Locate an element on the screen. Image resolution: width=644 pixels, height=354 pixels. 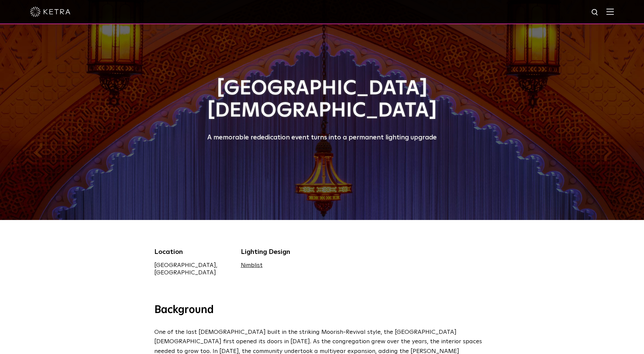
img: Hamburger%20Nav.svg is located at coordinates (610, 11).